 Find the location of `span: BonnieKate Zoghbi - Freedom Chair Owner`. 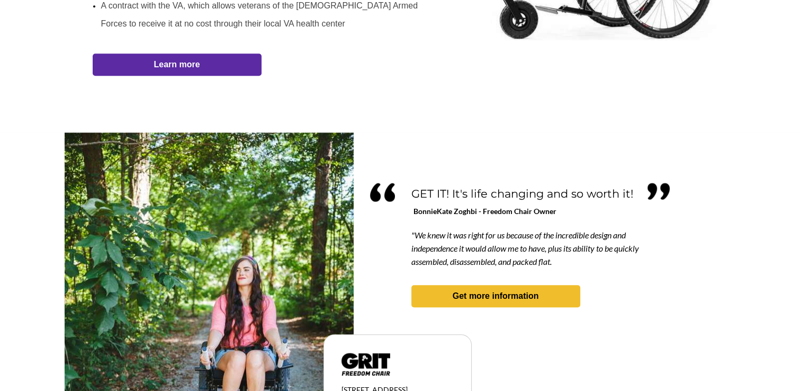

span: BonnieKate Zoghbi - Freedom Chair Owner is located at coordinates (485, 211).